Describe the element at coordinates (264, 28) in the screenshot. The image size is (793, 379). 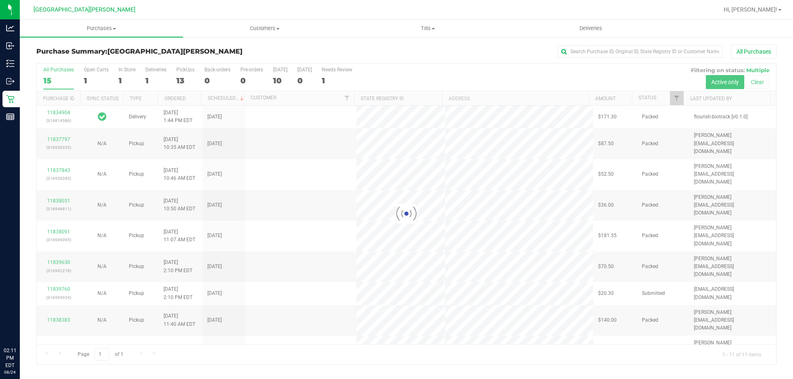
I see `span: Customers` at that location.